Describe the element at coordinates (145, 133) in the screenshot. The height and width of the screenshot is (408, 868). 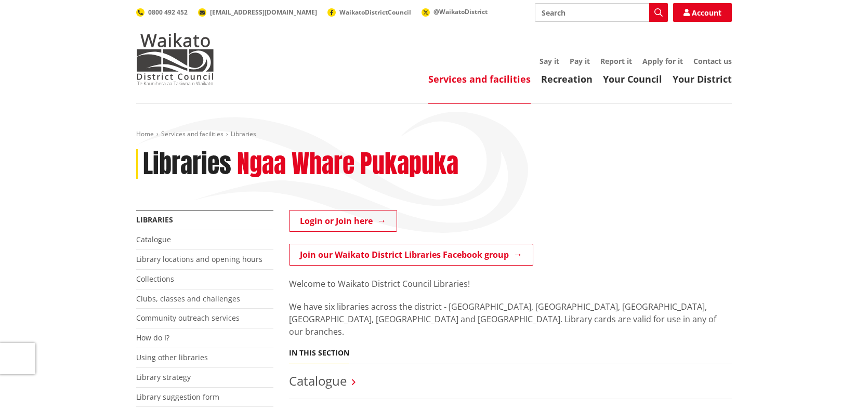
I see `a: Home` at that location.